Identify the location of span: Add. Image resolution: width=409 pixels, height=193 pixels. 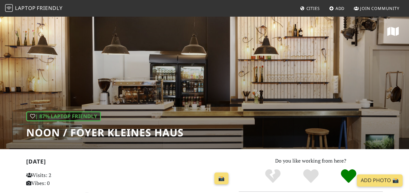
(340, 8).